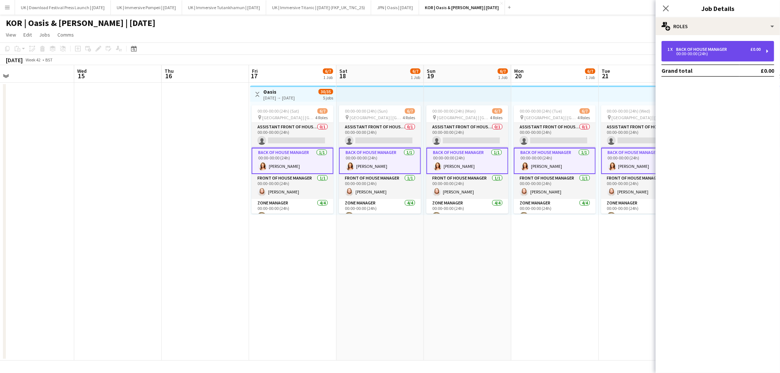 The height and width of the screenshot is (373, 780). What do you see at coordinates (81, 76) in the screenshot?
I see `span: 15` at bounding box center [81, 76].